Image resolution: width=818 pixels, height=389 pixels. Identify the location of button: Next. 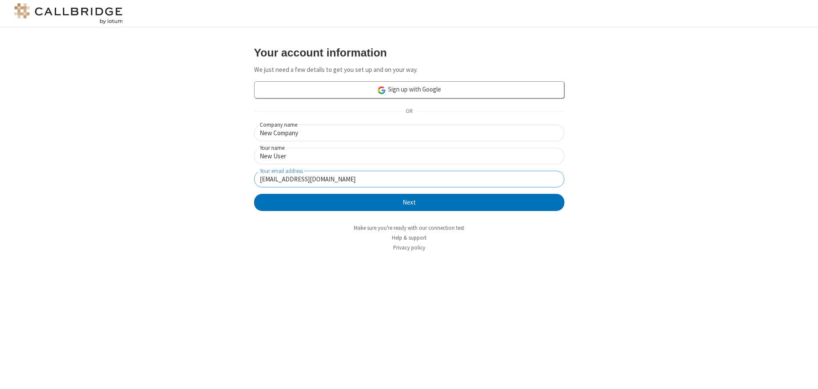
(409, 202).